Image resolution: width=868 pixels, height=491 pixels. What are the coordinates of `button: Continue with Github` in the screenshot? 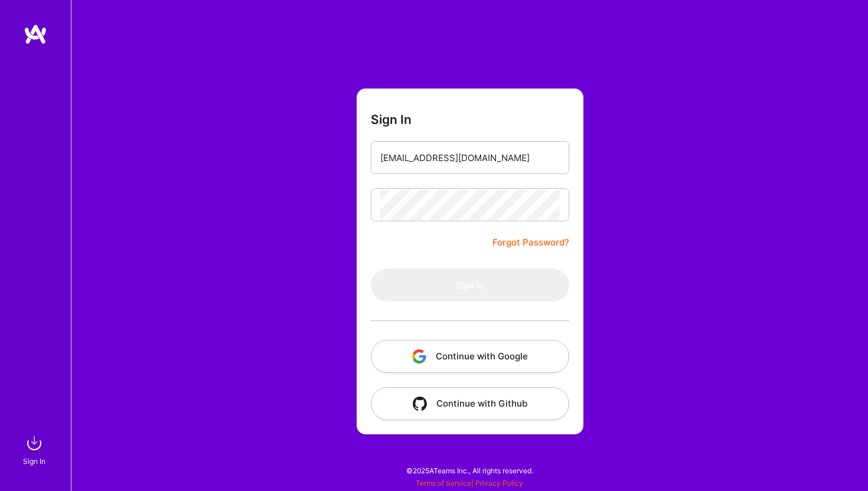 It's located at (470, 404).